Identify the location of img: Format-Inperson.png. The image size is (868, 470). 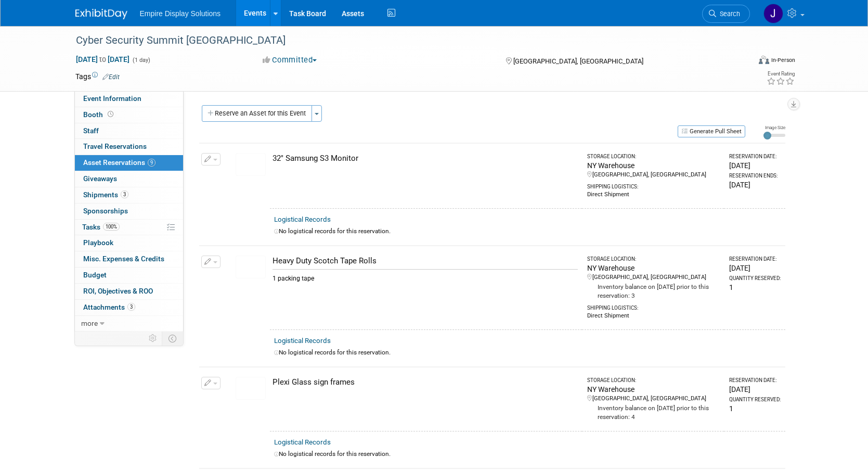
(764, 60).